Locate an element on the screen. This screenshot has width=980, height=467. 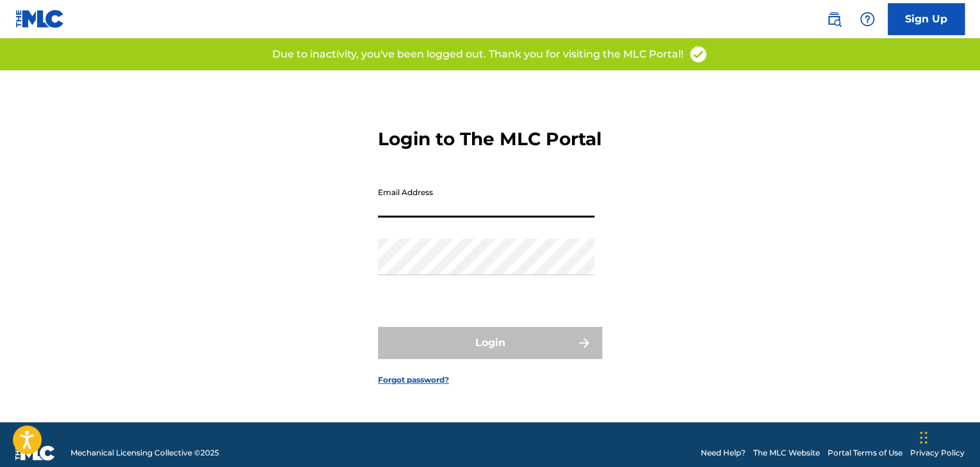
a: The MLC Website is located at coordinates (786, 453).